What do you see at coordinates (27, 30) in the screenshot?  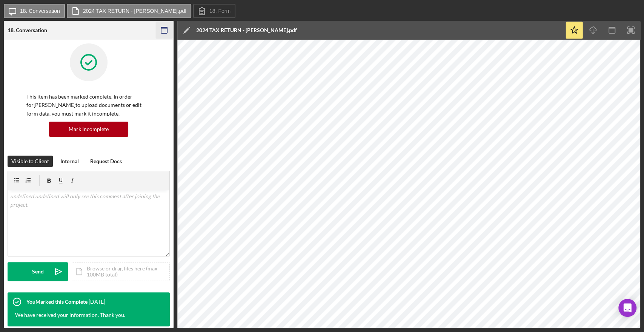 I see `div: 18. Conversation` at bounding box center [27, 30].